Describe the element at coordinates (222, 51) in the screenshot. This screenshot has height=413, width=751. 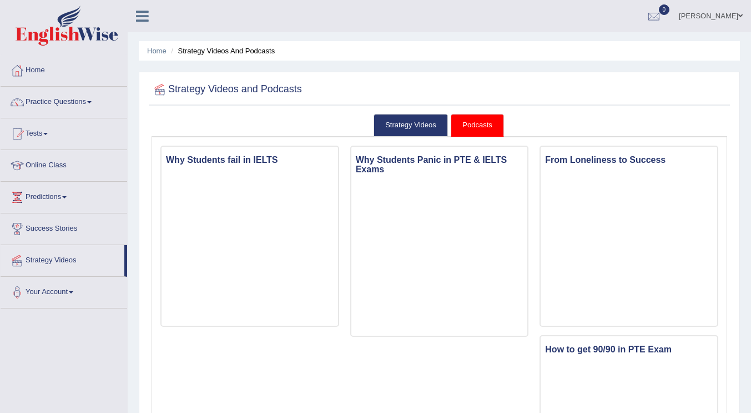
I see `li: Strategy Videos and Podcasts` at that location.